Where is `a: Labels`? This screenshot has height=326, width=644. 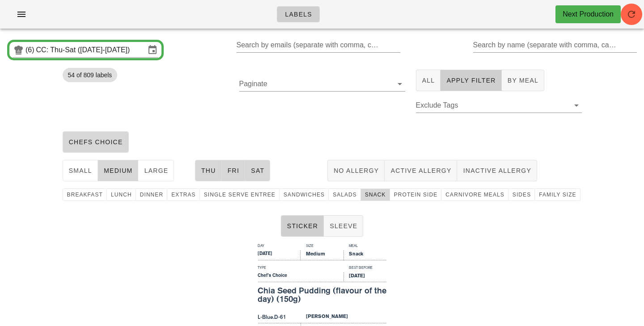 a: Labels is located at coordinates (298, 15).